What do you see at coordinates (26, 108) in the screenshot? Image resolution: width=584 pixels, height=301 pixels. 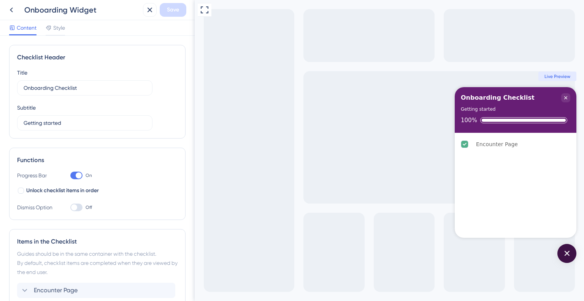 I see `div: Subtitle` at bounding box center [26, 108].